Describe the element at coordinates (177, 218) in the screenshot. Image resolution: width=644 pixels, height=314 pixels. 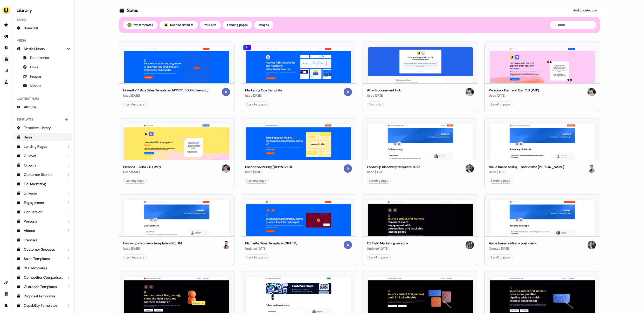
I see `img: Follow up discovery template 2025 JM` at that location.